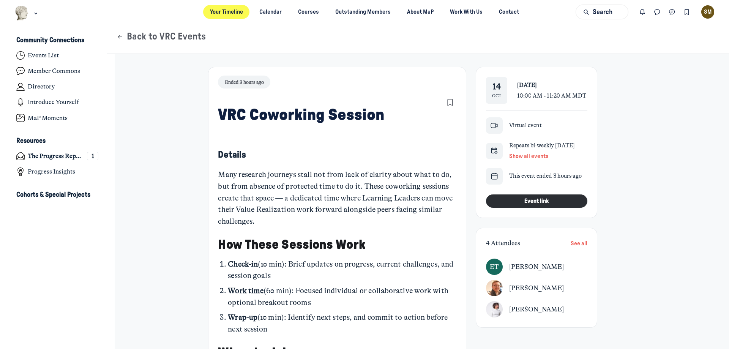  What do you see at coordinates (658, 12) in the screenshot?
I see `button: Direct messages` at bounding box center [658, 12].